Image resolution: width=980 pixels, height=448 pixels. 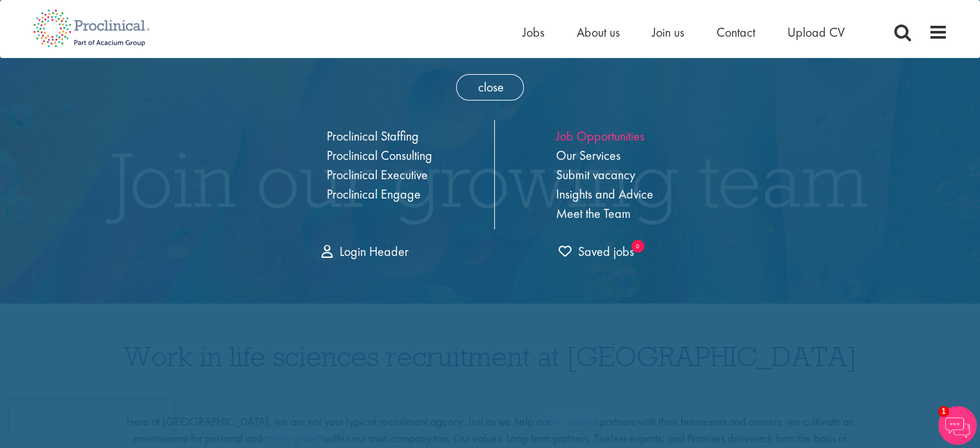 I want to click on img: Chatbot, so click(x=958, y=425).